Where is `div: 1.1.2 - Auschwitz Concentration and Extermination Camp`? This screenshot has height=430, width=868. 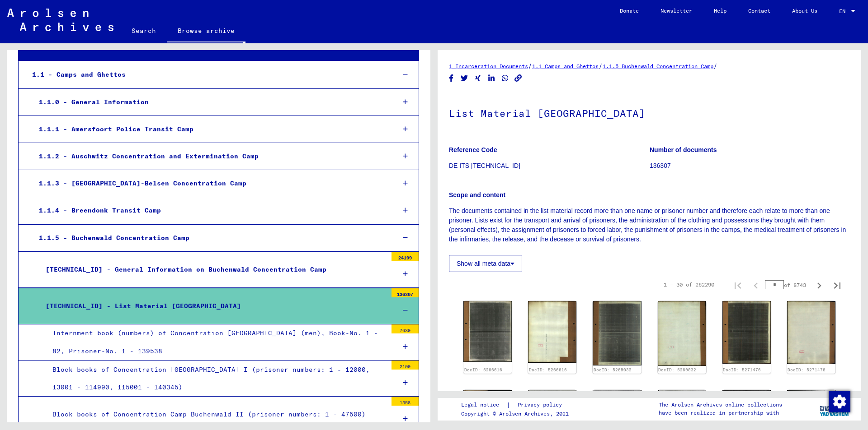
div: 1.1.2 - Auschwitz Concentration and Extermination Camp is located at coordinates (210, 156).